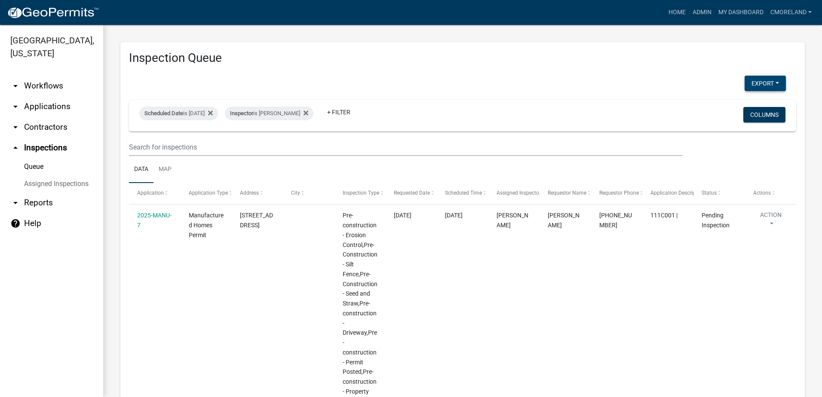 The height and width of the screenshot is (397, 822). Describe the element at coordinates (719, 193) in the screenshot. I see `datatable-header-cell: Status` at that location.